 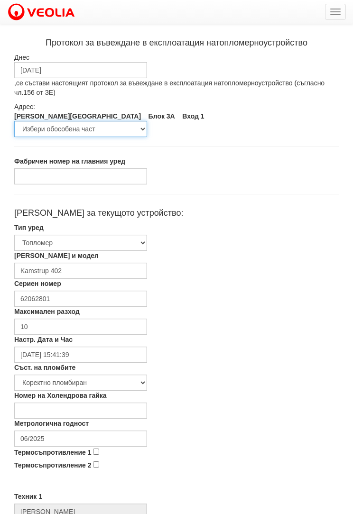 I want to click on p: Днес ,се състави настоящият протокол за въвеждане в експлоатация на устройство (съгласно чл.156 о..., so click(x=176, y=75).